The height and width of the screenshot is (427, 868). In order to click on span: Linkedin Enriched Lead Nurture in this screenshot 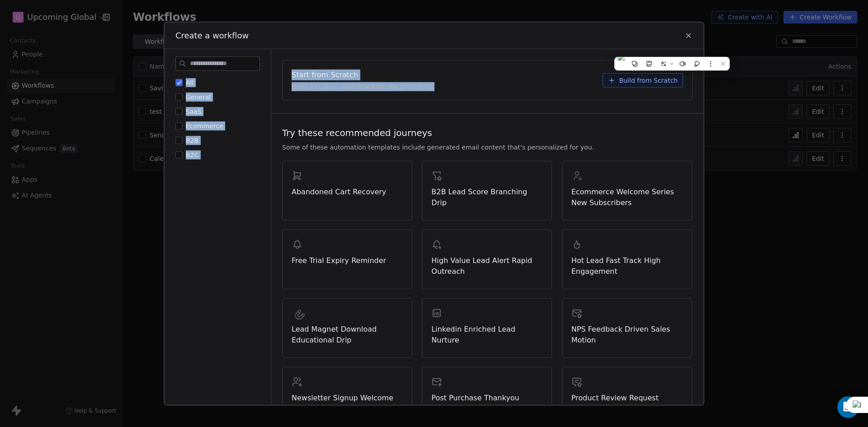, I will do `click(486, 334)`.